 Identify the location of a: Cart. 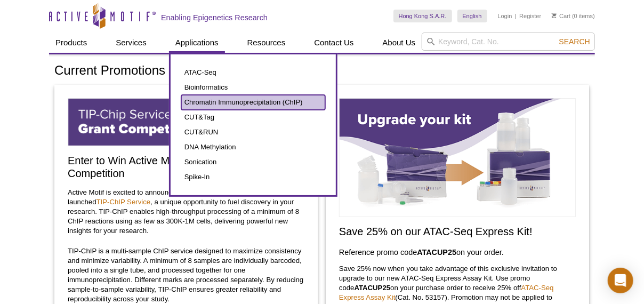
(561, 16).